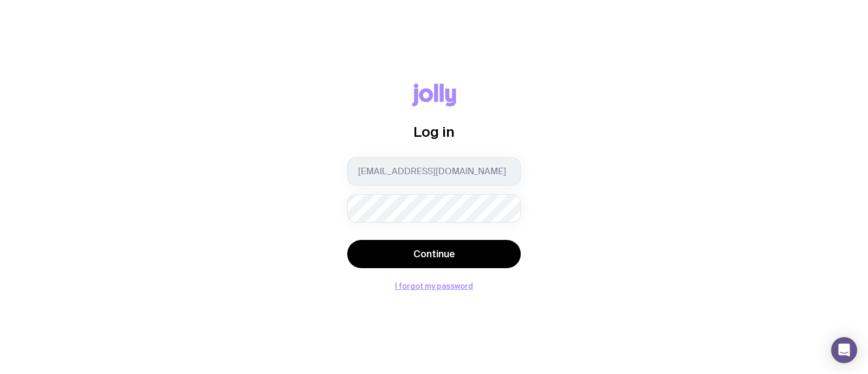  I want to click on input: you@email.com, so click(434, 171).